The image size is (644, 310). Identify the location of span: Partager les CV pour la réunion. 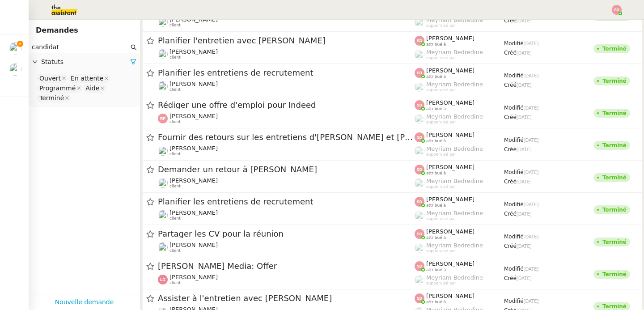
(286, 234).